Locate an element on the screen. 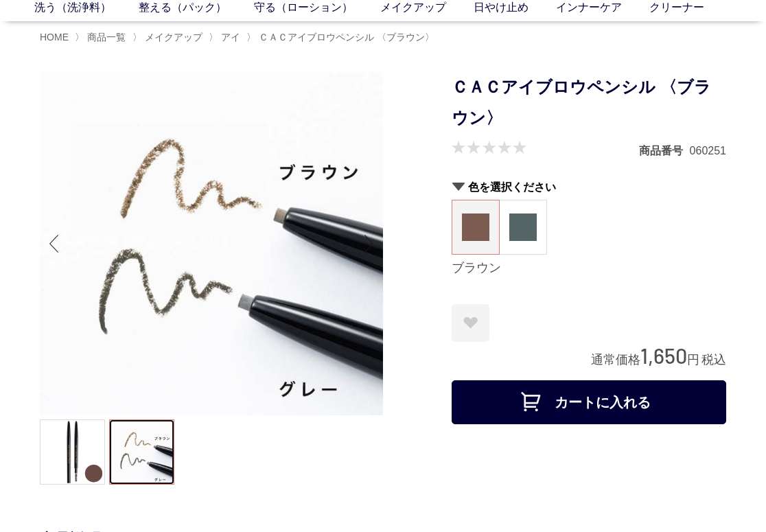  dt: 商品番号 is located at coordinates (665, 150).